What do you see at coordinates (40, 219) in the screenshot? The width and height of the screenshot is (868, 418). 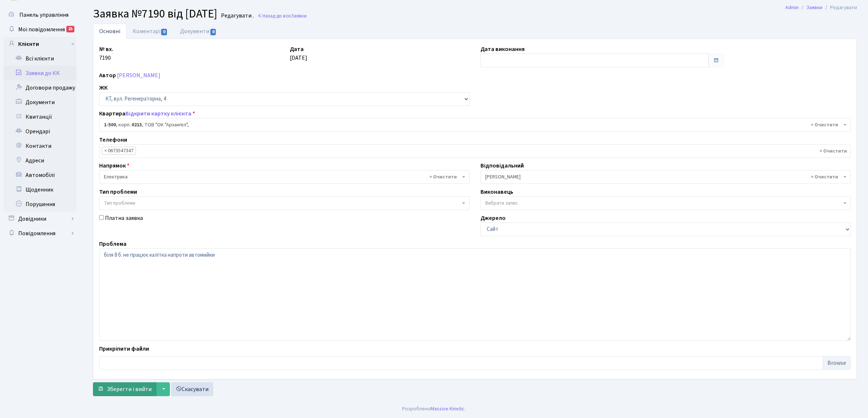 I see `a: Довідники` at bounding box center [40, 219].